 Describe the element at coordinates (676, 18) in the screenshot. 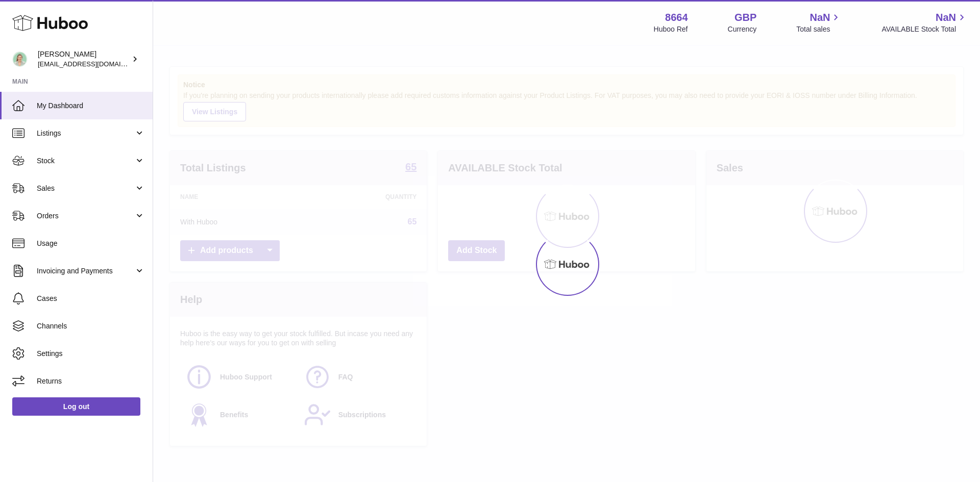

I see `strong: 8664` at that location.